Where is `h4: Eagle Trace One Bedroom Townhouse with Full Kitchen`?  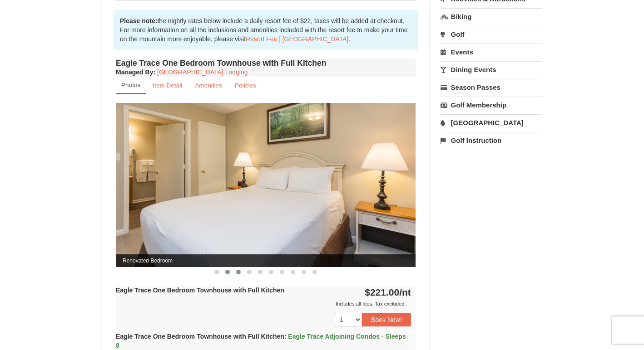 h4: Eagle Trace One Bedroom Townhouse with Full Kitchen is located at coordinates (265, 63).